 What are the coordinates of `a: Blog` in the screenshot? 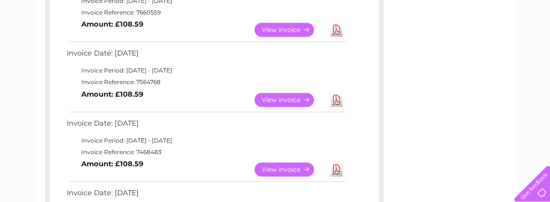 It's located at (473, 45).